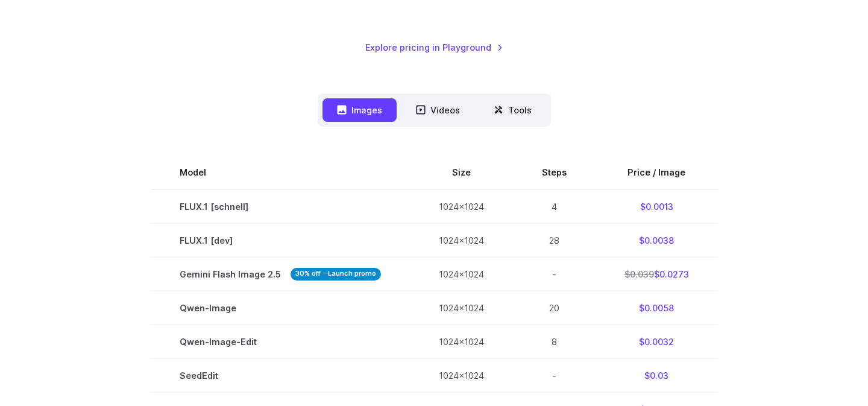 Image resolution: width=868 pixels, height=406 pixels. I want to click on span: Gemini Flash Image 2.5, so click(280, 274).